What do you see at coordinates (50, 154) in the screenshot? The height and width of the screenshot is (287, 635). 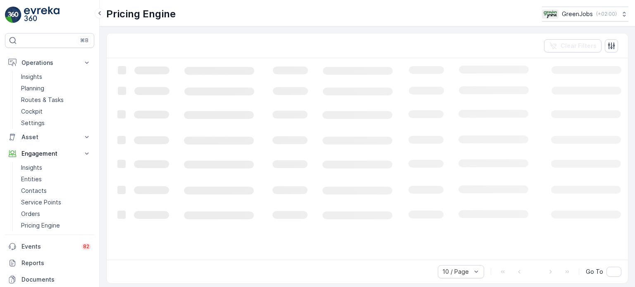 I see `p: Engagement` at bounding box center [50, 154].